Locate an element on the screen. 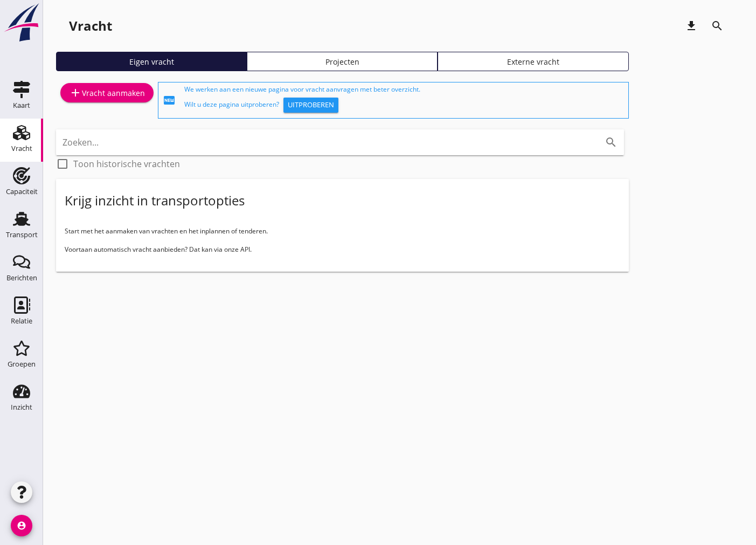 This screenshot has height=545, width=756. i: download is located at coordinates (692, 26).